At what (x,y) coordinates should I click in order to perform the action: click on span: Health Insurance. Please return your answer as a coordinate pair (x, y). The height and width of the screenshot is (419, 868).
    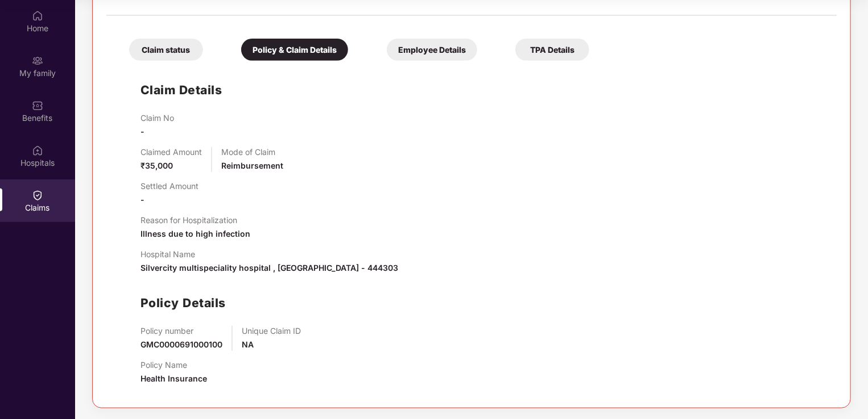
    Looking at the image, I should click on (174, 378).